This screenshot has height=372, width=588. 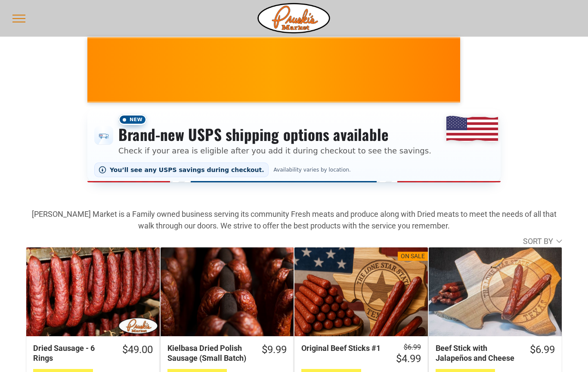 I want to click on div: $4.99, so click(x=408, y=358).